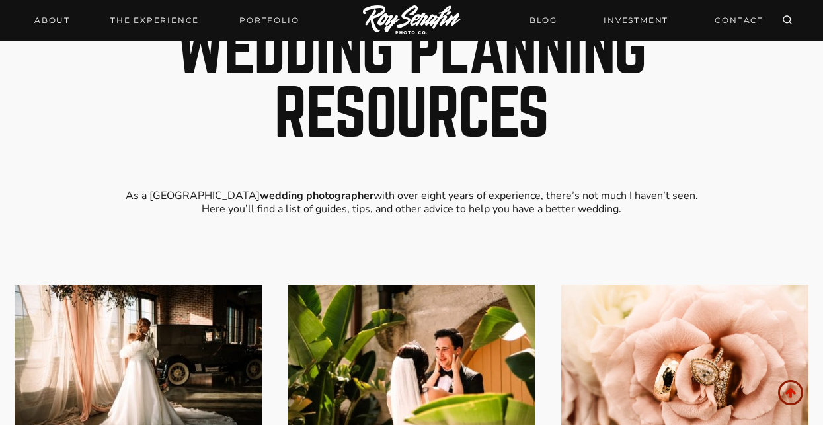 The width and height of the screenshot is (823, 425). I want to click on a: Scroll to top, so click(791, 393).